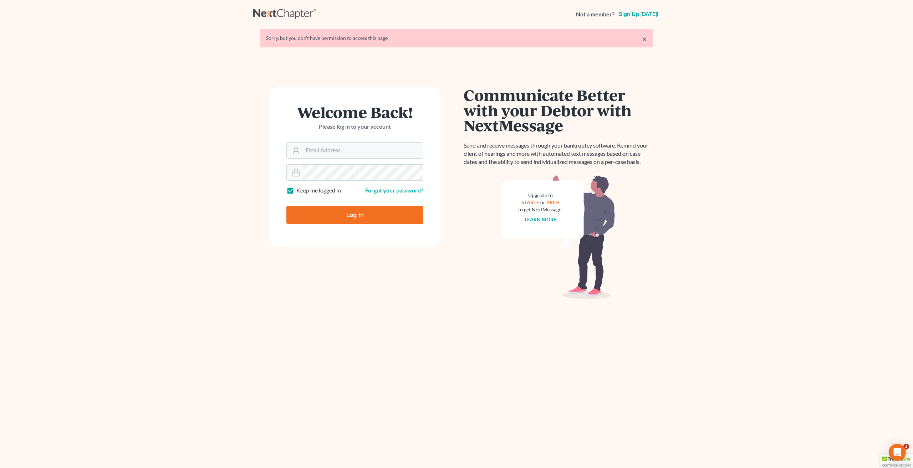  Describe the element at coordinates (355, 112) in the screenshot. I see `h1: Welcome Back!` at that location.